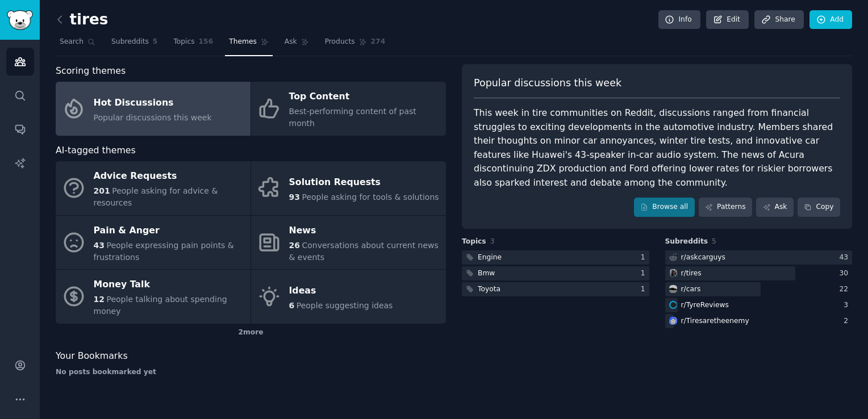 This screenshot has width=868, height=419. What do you see at coordinates (759, 289) in the screenshot?
I see `a: carsr/cars22` at bounding box center [759, 289].